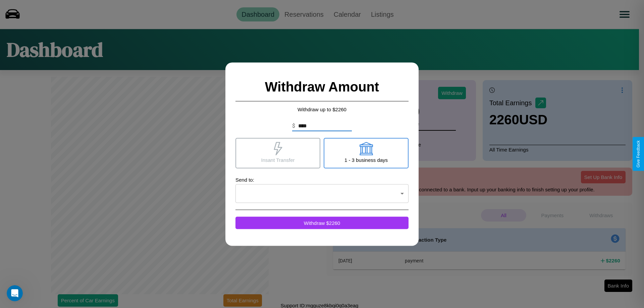  Describe the element at coordinates (322, 222) in the screenshot. I see `button: Withdraw $2260` at that location.